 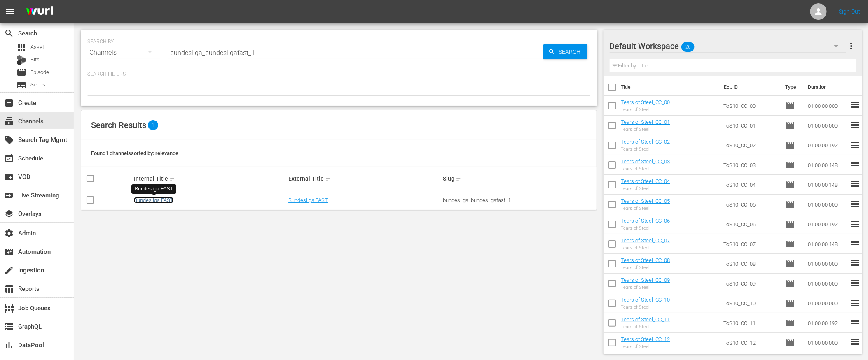 I want to click on td: ToS10_CC_00, so click(x=751, y=106).